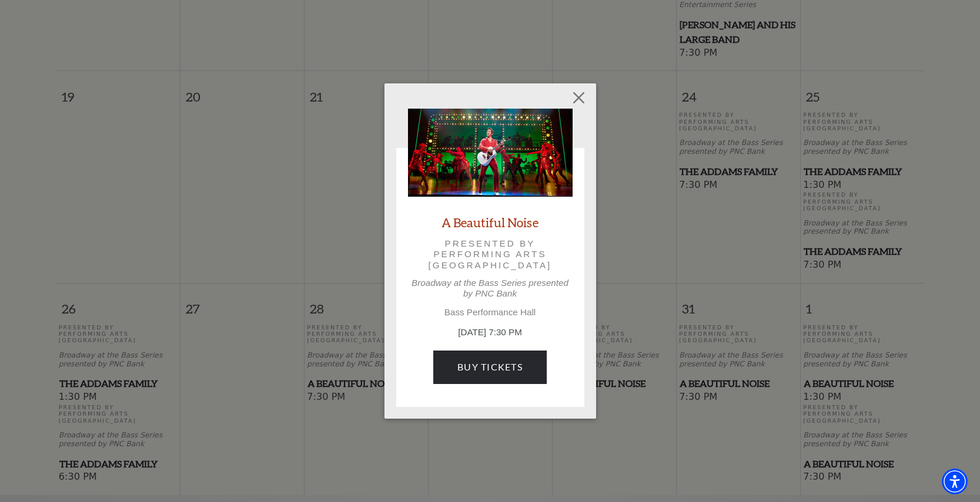 This screenshot has width=980, height=502. Describe the element at coordinates (490, 367) in the screenshot. I see `a: Buy Tickets` at that location.